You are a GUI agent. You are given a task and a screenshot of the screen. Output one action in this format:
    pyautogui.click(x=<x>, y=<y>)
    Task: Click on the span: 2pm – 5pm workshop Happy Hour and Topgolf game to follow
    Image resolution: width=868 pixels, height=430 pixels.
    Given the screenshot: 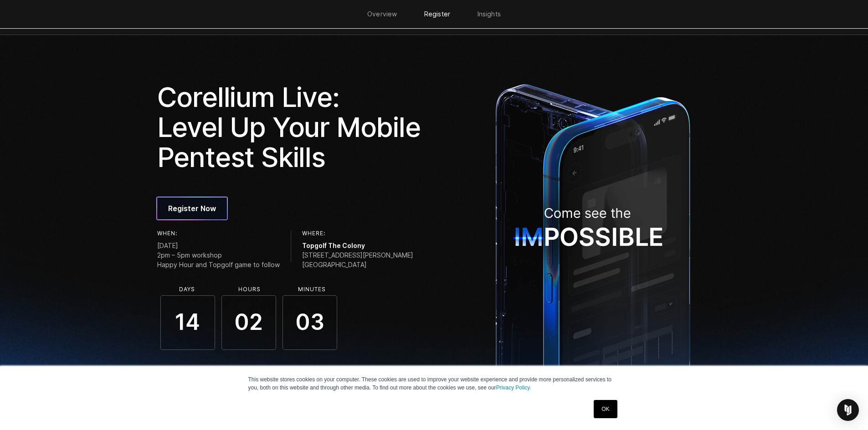 What is the action you would take?
    pyautogui.click(x=218, y=260)
    